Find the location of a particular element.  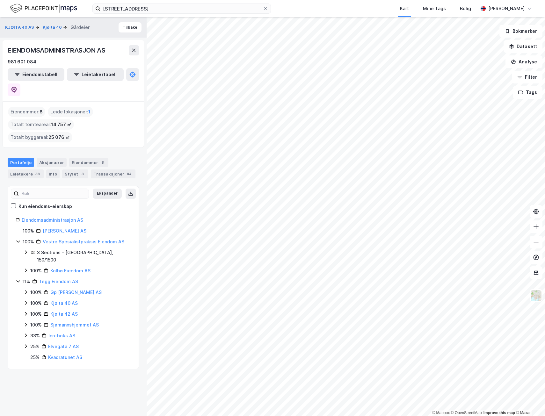

div: Leietakere is located at coordinates (25, 174).